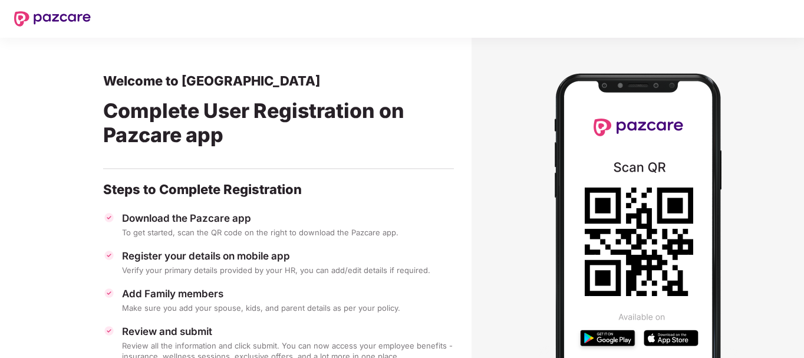 The height and width of the screenshot is (358, 804). I want to click on div: Add Family members, so click(288, 293).